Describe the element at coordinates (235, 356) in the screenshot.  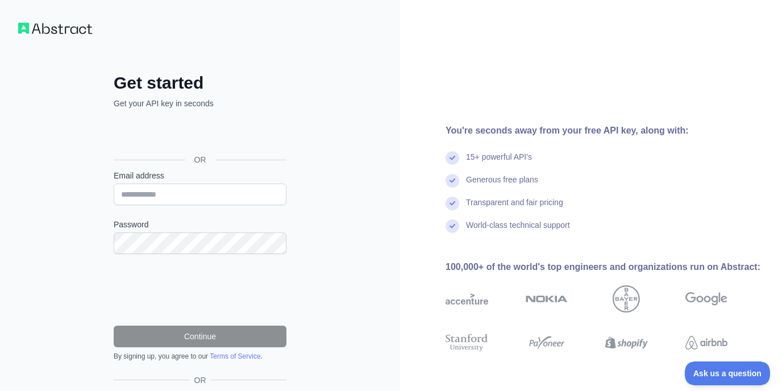
I see `a: Terms of Service` at that location.